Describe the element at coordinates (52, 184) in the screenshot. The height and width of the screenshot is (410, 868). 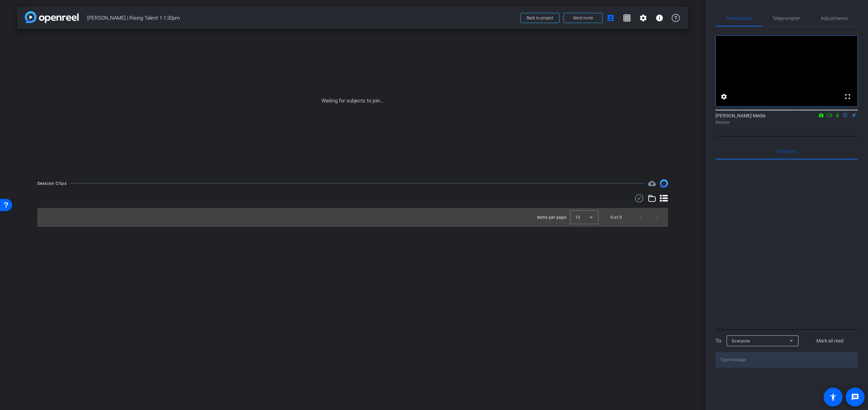
I see `div: Session Clips` at that location.